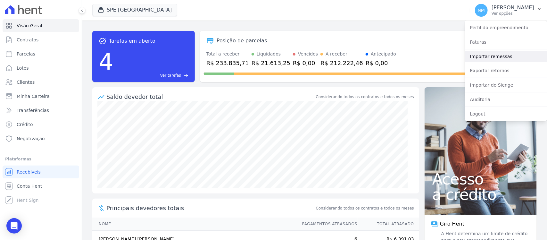 The image size is (547, 240). Describe the element at coordinates (41, 96) in the screenshot. I see `a: Minha Carteira` at that location.